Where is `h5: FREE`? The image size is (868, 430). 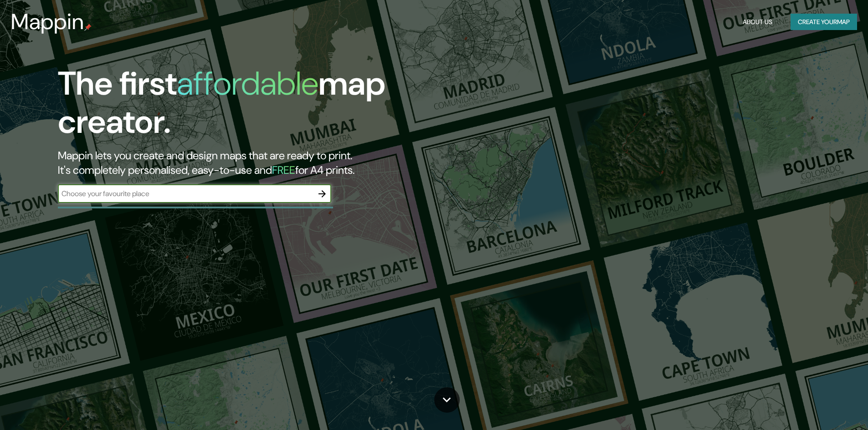
h5: FREE is located at coordinates (283, 170).